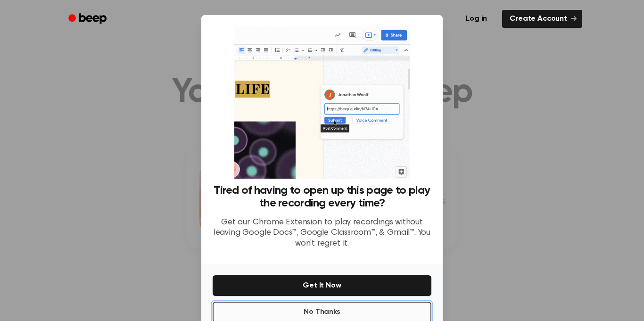  What do you see at coordinates (322, 102) in the screenshot?
I see `img: Beep extension in action` at bounding box center [322, 102].